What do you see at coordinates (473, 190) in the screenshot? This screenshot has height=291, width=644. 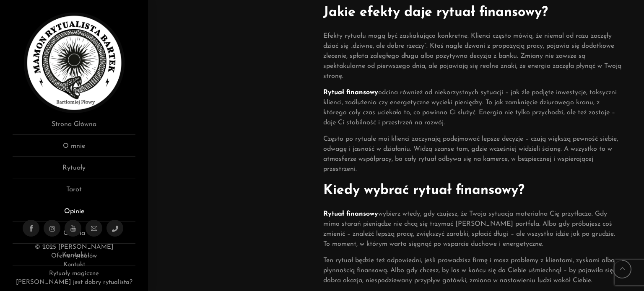 I see `h2: Kiedy wybrać rytuał finansowy?` at bounding box center [473, 190].